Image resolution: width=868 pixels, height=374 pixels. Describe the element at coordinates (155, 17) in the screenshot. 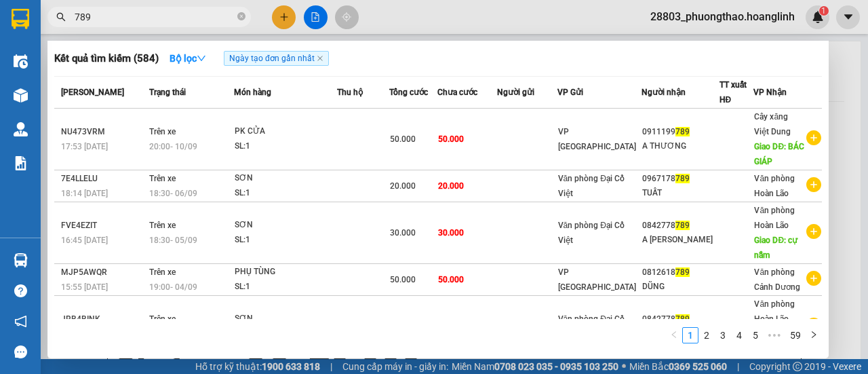

I see `input: Tìm tên, số ĐT hoặc mã đơn` at that location.